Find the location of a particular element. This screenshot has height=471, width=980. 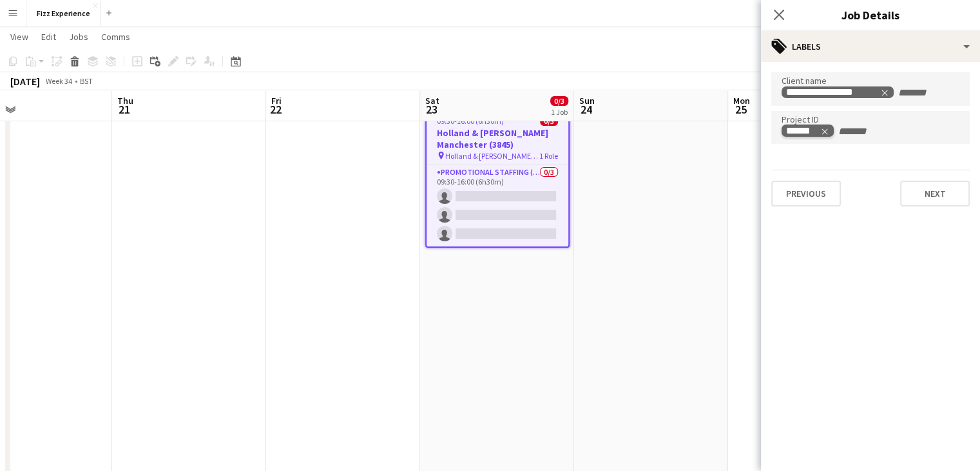

span: 0/3 is located at coordinates (560, 100).